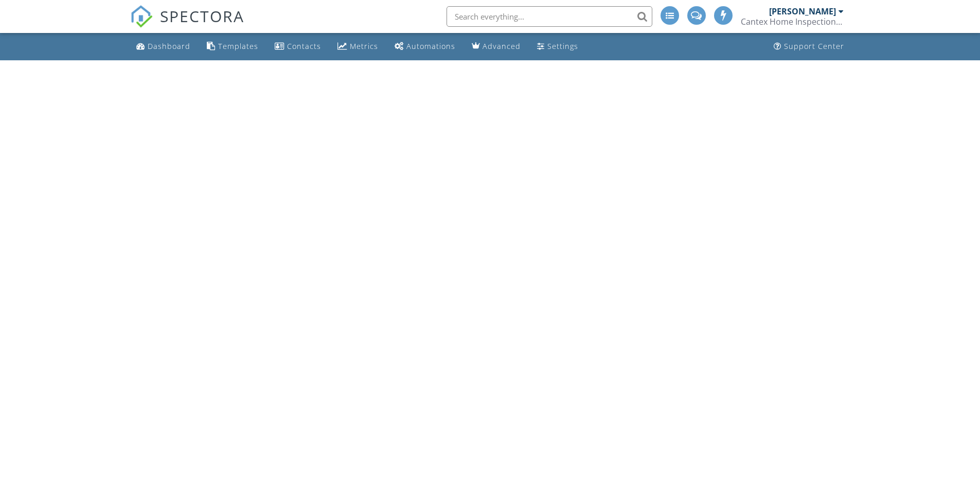 The height and width of the screenshot is (487, 980). I want to click on a: Settings, so click(558, 46).